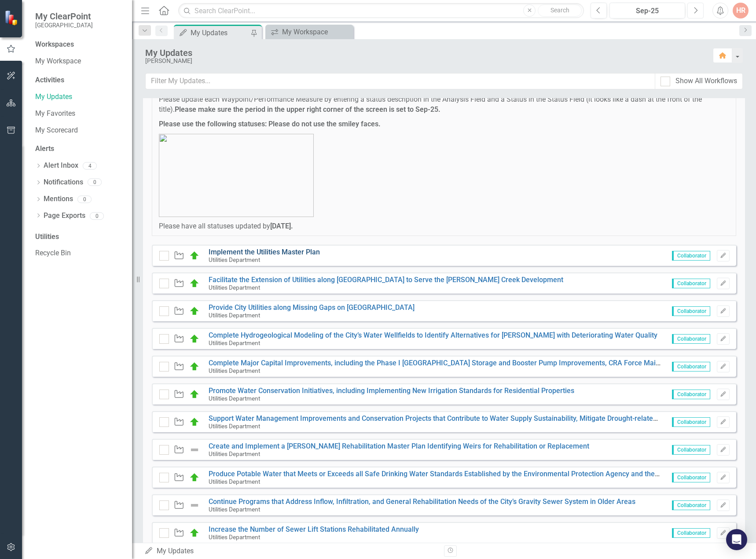 This screenshot has width=756, height=559. I want to click on a: Complete Hydrogeological Modeling of the City’s Water Wellfields to Identify Alternatives for [PE..., so click(433, 335).